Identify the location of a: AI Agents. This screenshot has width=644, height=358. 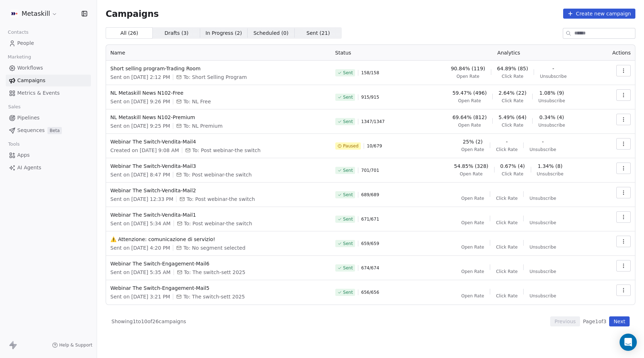
(48, 168).